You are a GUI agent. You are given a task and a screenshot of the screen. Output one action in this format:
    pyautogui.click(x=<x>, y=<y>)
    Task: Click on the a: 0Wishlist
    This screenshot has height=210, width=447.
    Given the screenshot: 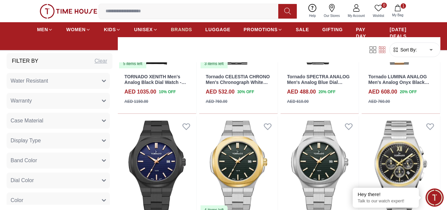 What is the action you would take?
    pyautogui.click(x=379, y=11)
    